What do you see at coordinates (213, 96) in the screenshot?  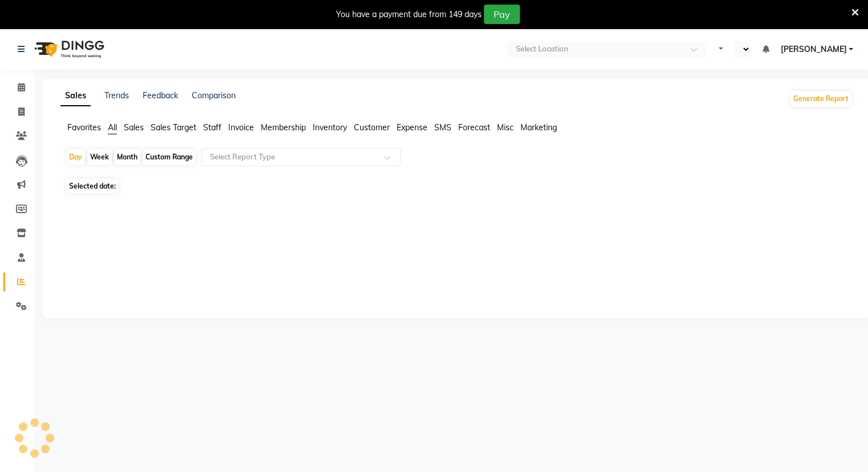 I see `a: Comparison` at bounding box center [213, 96].